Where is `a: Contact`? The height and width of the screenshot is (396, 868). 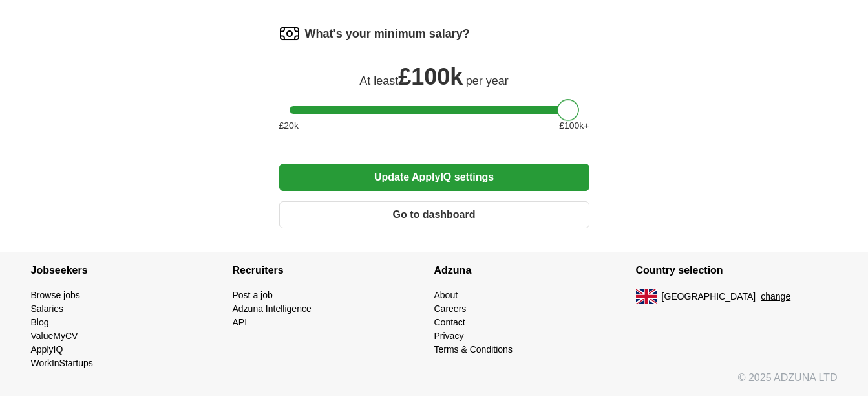
a: Contact is located at coordinates (450, 322).